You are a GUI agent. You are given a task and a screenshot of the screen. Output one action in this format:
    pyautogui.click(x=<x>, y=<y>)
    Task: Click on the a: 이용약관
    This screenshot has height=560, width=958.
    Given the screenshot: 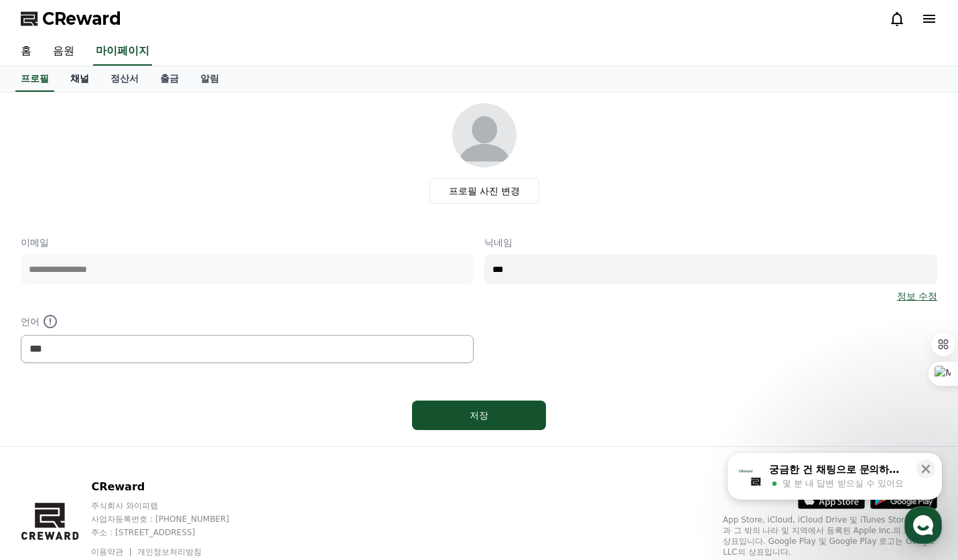 What is the action you would take?
    pyautogui.click(x=112, y=551)
    